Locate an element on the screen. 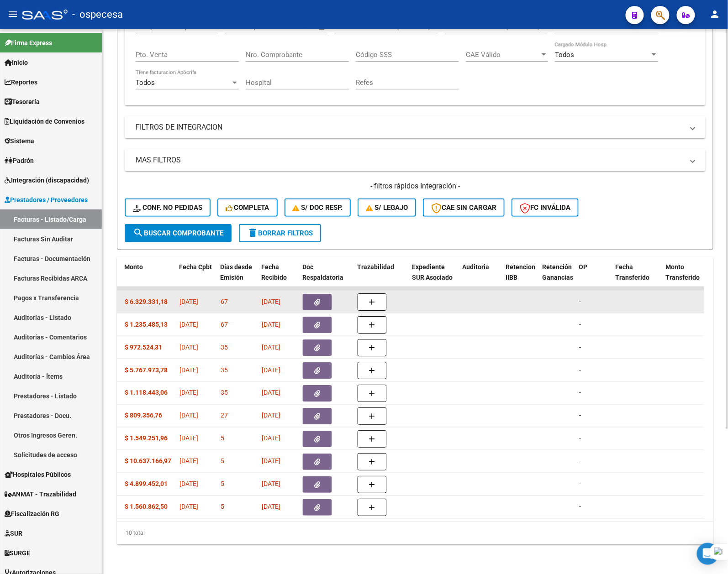  datatable-header-cell: Fecha Transferido is located at coordinates (636, 278).